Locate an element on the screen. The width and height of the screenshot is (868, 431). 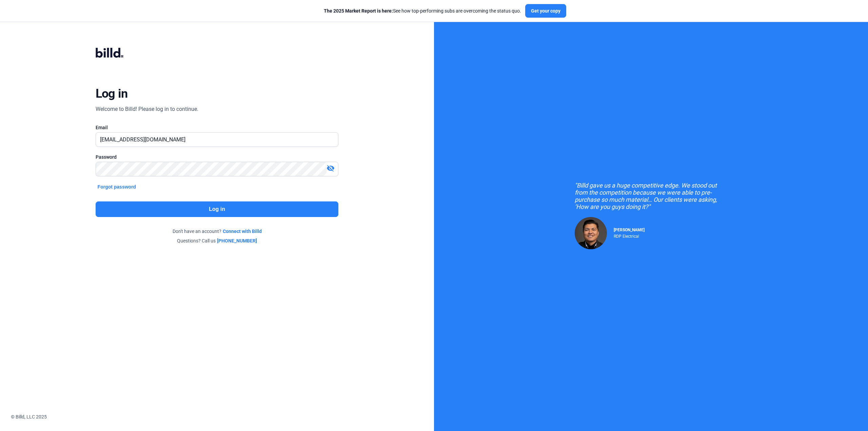
div: "Billd gave us a huge competitive edge. We stood out from the competition because we were able to... is located at coordinates (651, 196).